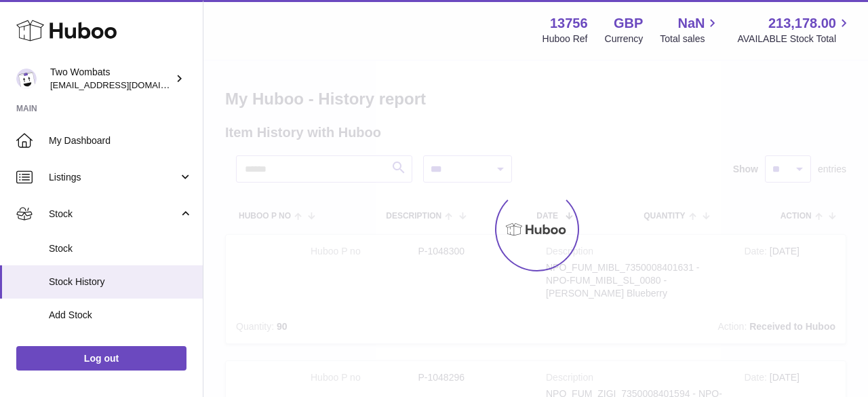  What do you see at coordinates (121, 281) in the screenshot?
I see `span: Stock History` at bounding box center [121, 281].